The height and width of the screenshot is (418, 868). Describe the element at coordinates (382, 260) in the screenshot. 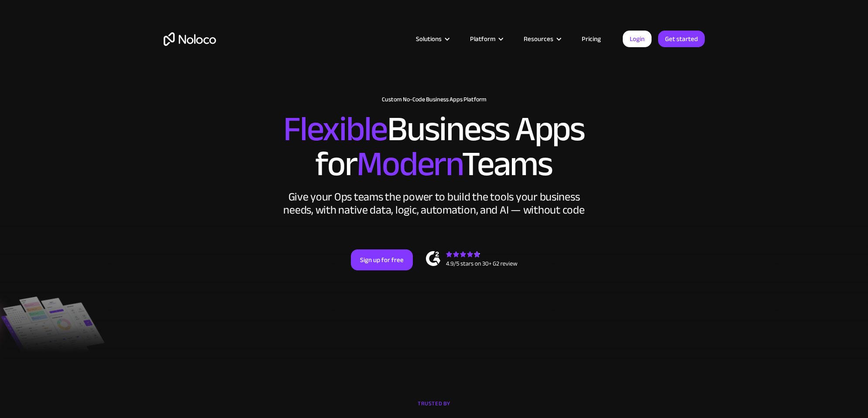

I see `a: Sign up for free` at that location.